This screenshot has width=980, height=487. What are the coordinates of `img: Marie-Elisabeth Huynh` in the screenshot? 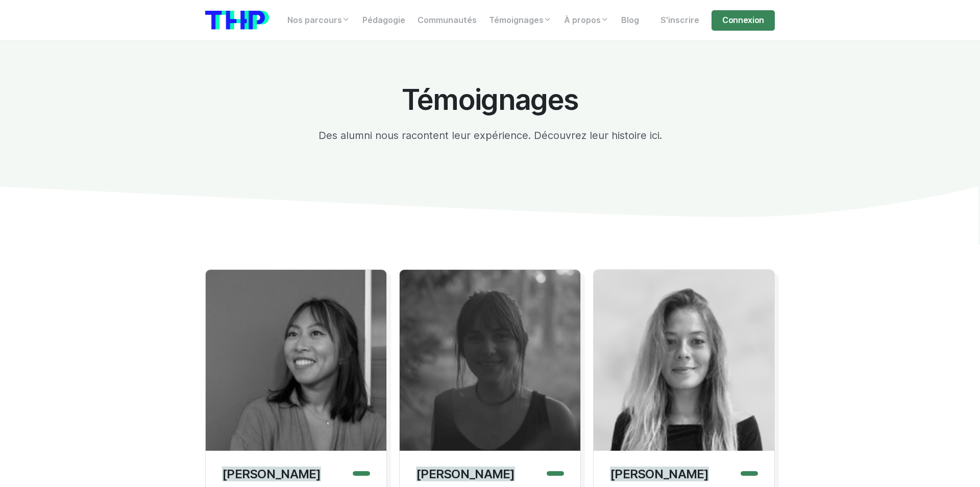 It's located at (296, 360).